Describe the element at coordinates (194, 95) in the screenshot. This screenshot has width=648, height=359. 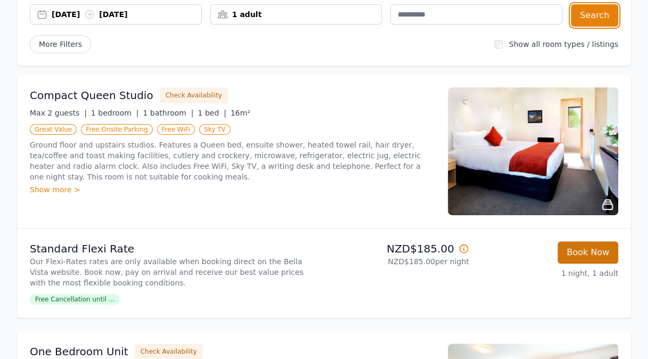
I see `button: Check Availability` at that location.